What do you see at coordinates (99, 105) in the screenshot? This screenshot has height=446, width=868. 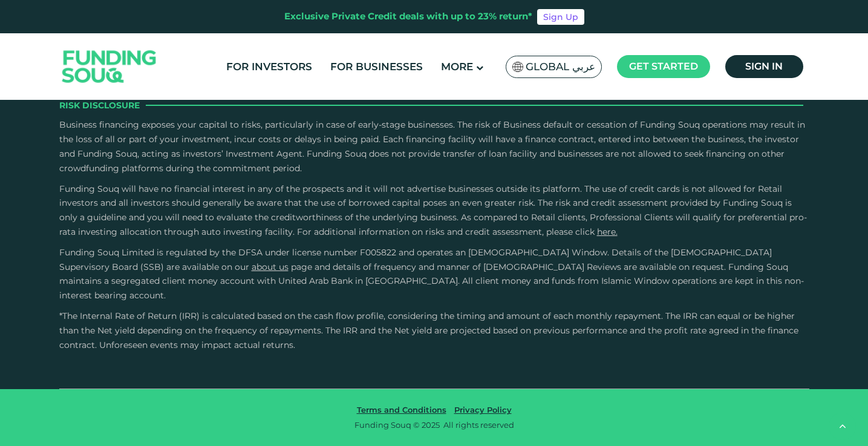 I see `span: Risk Disclosure` at bounding box center [99, 105].